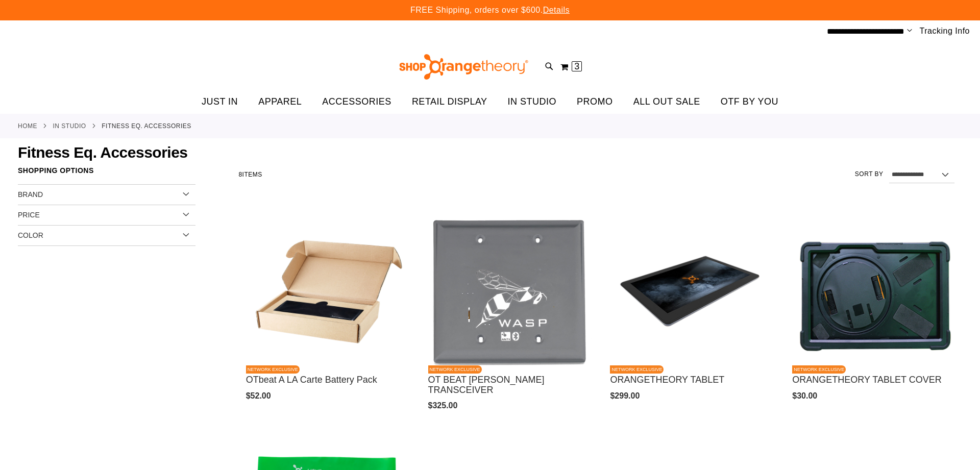 This screenshot has width=980, height=470. What do you see at coordinates (511, 291) in the screenshot?
I see `img: Product image for OT BEAT POE TRANSCEIVER` at bounding box center [511, 291].